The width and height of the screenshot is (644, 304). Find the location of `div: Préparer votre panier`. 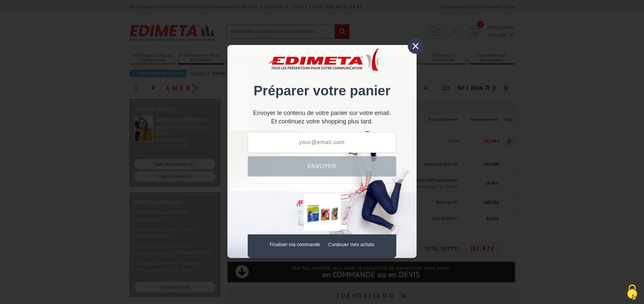

div: Préparer votre panier is located at coordinates (322, 80).